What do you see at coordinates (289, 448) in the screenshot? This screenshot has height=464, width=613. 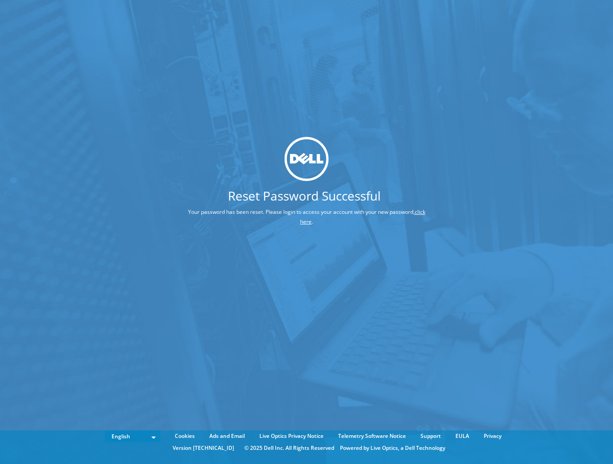 I see `li: © 2025 Dell Inc. All Rights Reserved` at bounding box center [289, 448].